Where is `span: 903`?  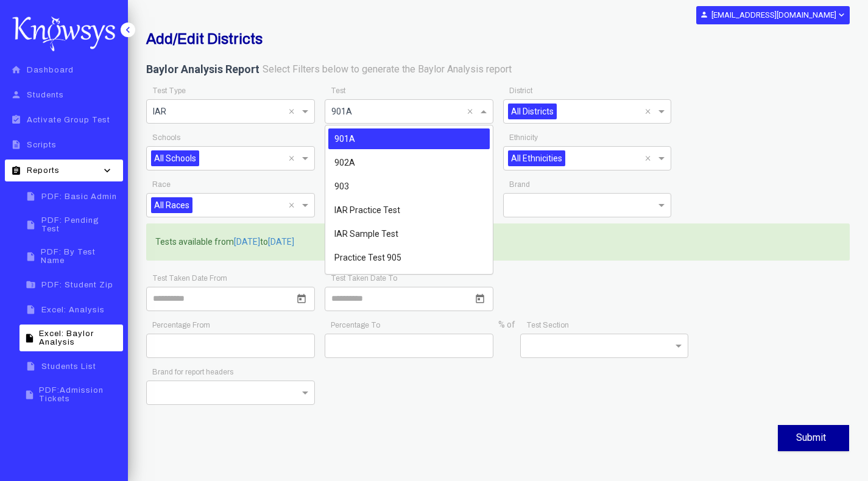 span: 903 is located at coordinates (341, 186).